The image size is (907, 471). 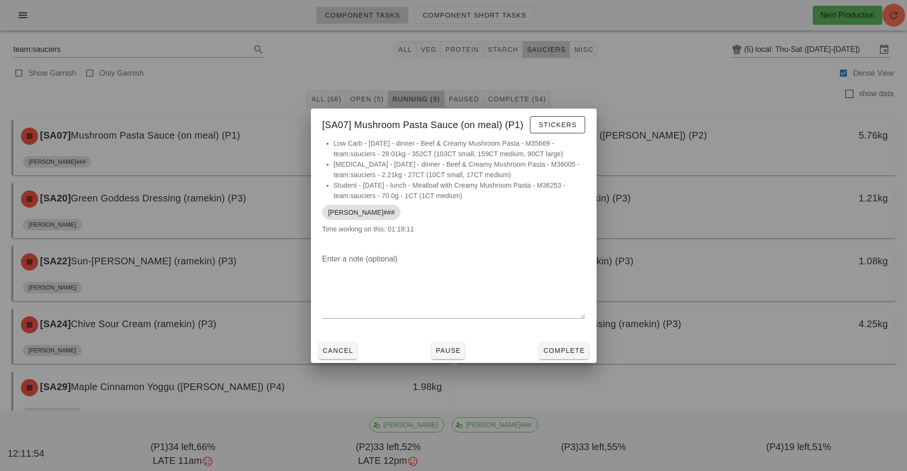 What do you see at coordinates (557, 125) in the screenshot?
I see `span: Stickers` at bounding box center [557, 125].